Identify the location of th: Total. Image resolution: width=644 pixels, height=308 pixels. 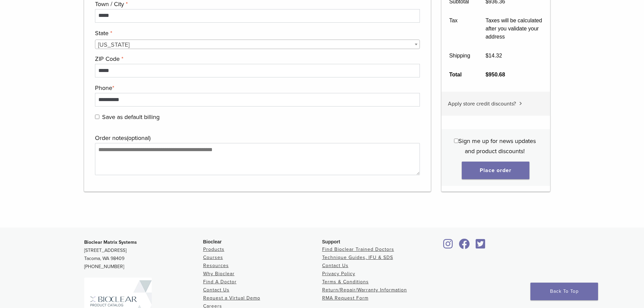
(460, 75).